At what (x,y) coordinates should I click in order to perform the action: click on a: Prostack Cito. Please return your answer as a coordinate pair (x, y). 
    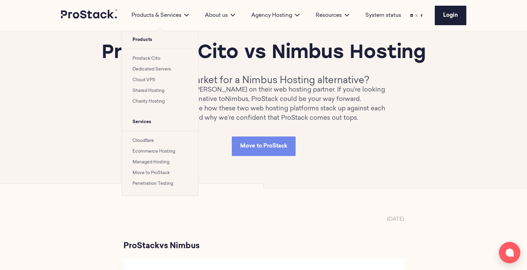
    Looking at the image, I should click on (146, 58).